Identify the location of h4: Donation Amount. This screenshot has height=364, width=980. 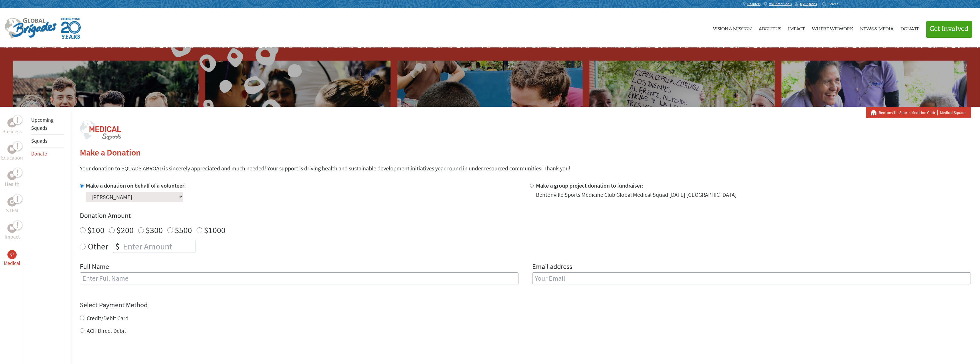
(525, 216).